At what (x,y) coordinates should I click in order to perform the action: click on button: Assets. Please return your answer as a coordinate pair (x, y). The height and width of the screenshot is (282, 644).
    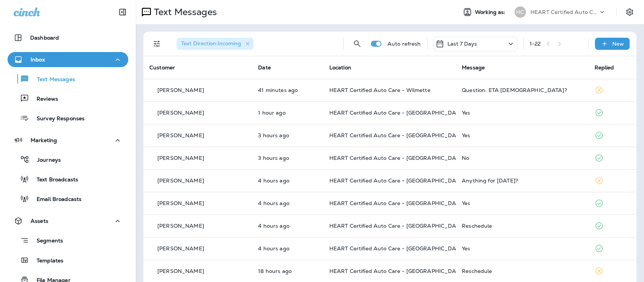
    Looking at the image, I should click on (68, 220).